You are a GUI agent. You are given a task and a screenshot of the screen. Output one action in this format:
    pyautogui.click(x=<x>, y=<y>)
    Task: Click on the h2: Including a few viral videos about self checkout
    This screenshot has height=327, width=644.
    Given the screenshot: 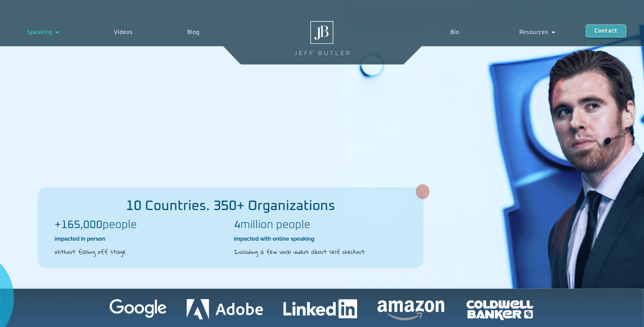 What is the action you would take?
    pyautogui.click(x=320, y=252)
    